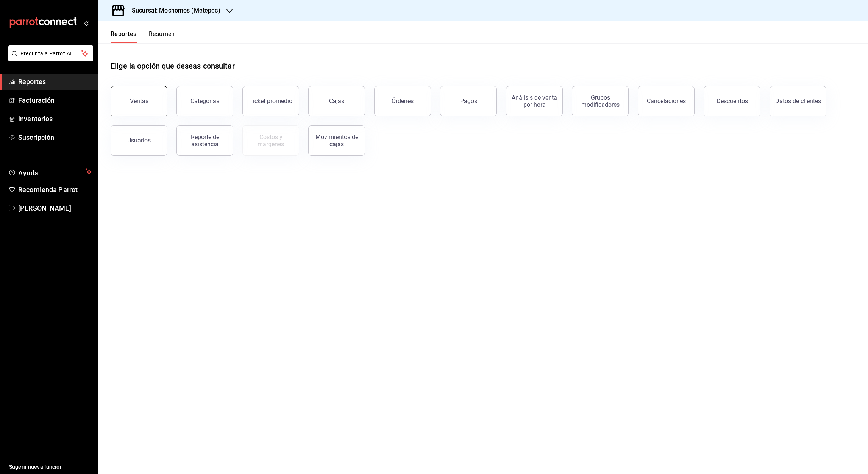 The image size is (868, 474). I want to click on div: Cancelaciones, so click(667, 101).